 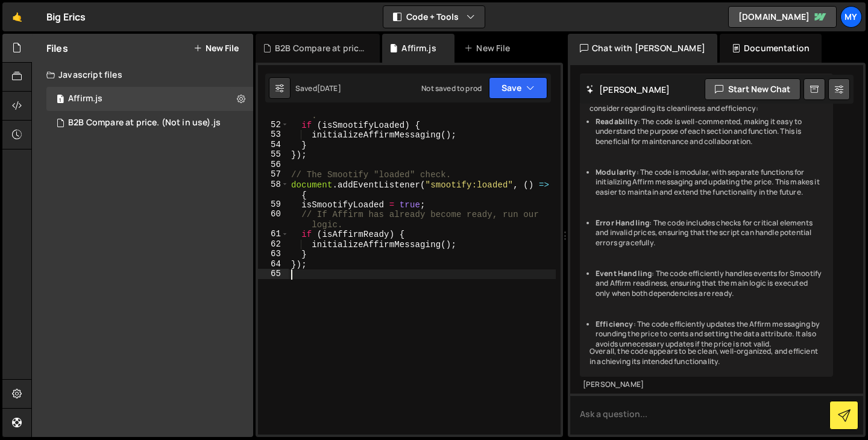 What do you see at coordinates (57, 48) in the screenshot?
I see `h2: Files` at bounding box center [57, 48].